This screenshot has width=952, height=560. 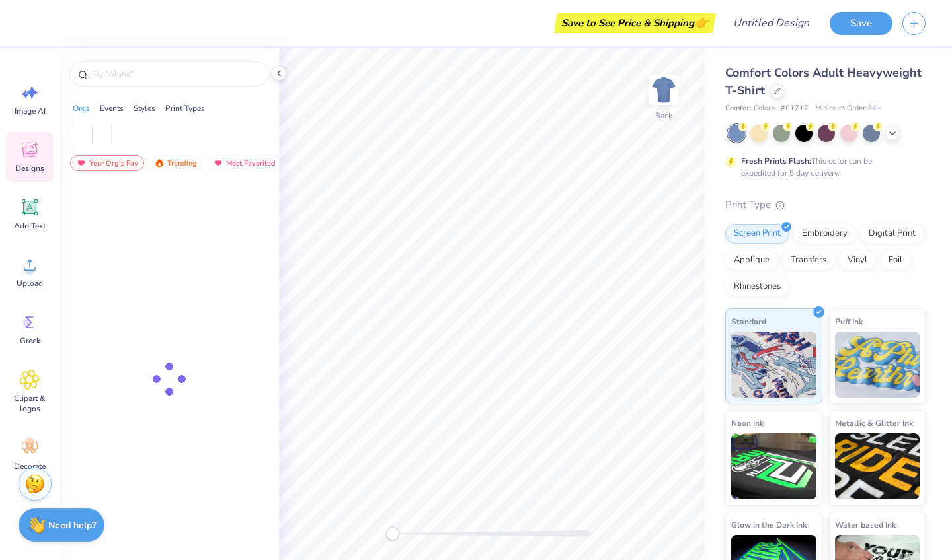 What do you see at coordinates (72, 525) in the screenshot?
I see `strong: Need help?` at bounding box center [72, 525].